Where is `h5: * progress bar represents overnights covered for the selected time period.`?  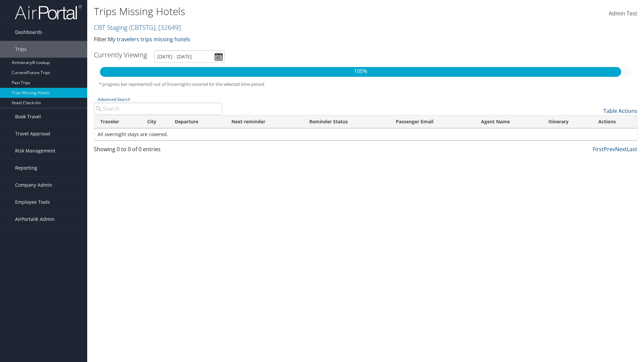 h5: * progress bar represents overnights covered for the selected time period. is located at coordinates (366, 84).